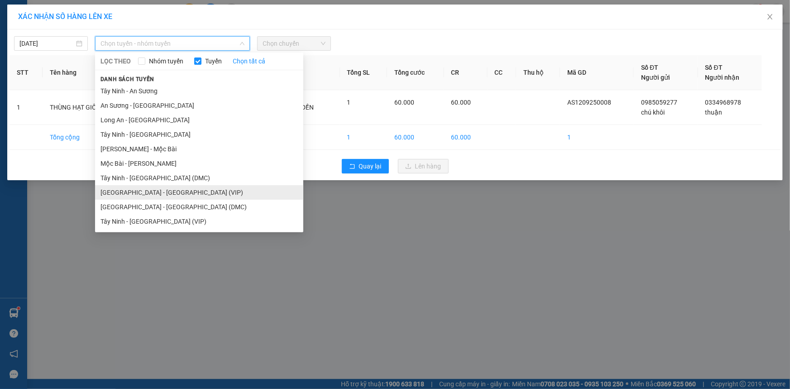 The image size is (790, 389). Describe the element at coordinates (770, 17) in the screenshot. I see `span: close` at that location.